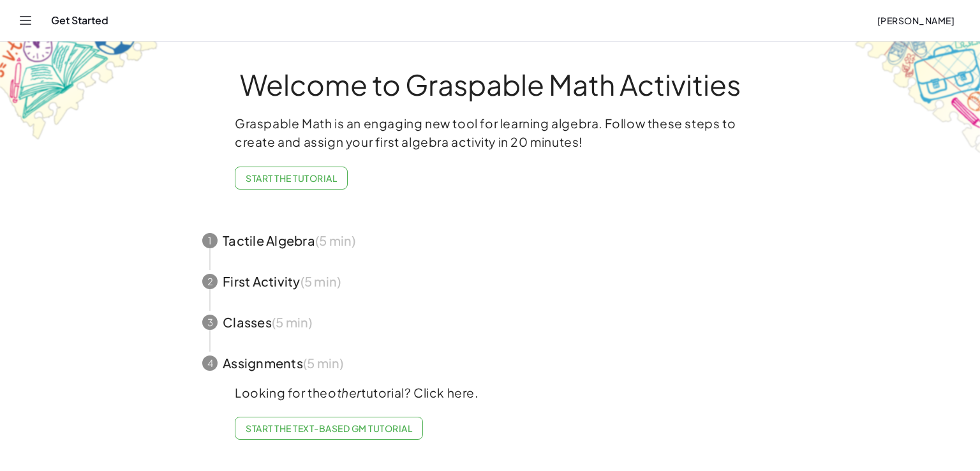 The width and height of the screenshot is (980, 471). What do you see at coordinates (490, 240) in the screenshot?
I see `button: 1Tactile Algebra(5 min)` at bounding box center [490, 240].